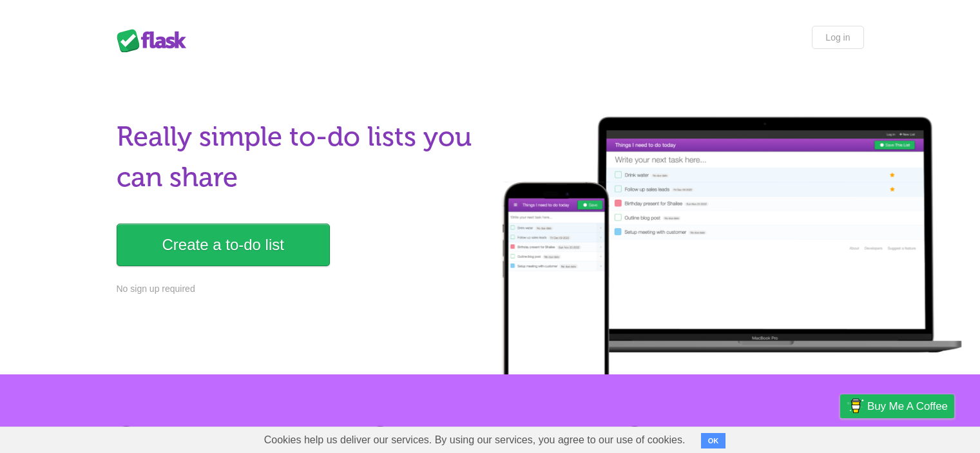 This screenshot has height=453, width=980. I want to click on span: Cookies help us deliver our services. By using our services, you agree to our use of cookies., so click(475, 440).